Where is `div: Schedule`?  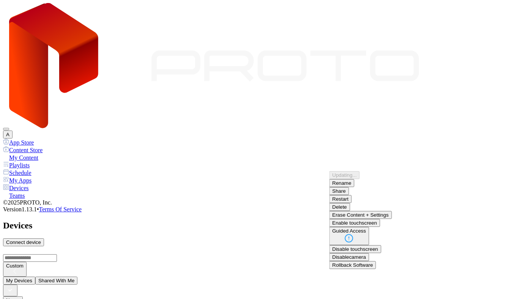
div: Schedule is located at coordinates (262, 173).